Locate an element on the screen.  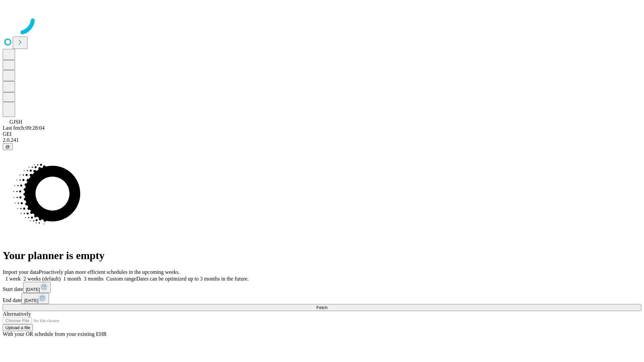
span: 1 month is located at coordinates (72, 279).